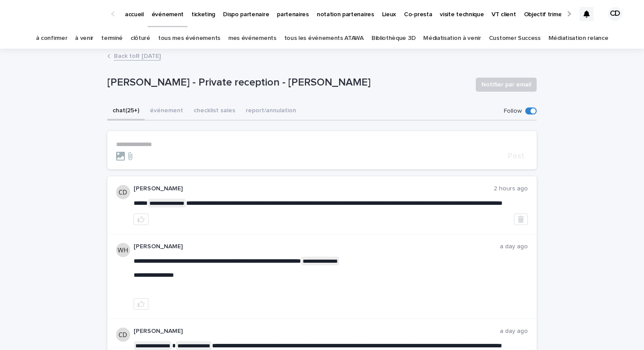 Image resolution: width=644 pixels, height=350 pixels. I want to click on a: mes événements, so click(252, 38).